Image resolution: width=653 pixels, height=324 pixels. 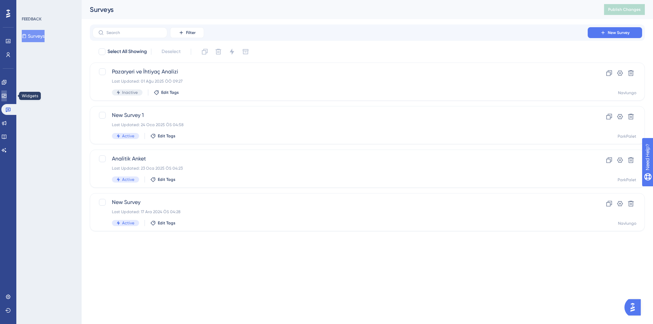 What do you see at coordinates (29, 6) in the screenshot?
I see `span: Need Help?` at bounding box center [29, 6].